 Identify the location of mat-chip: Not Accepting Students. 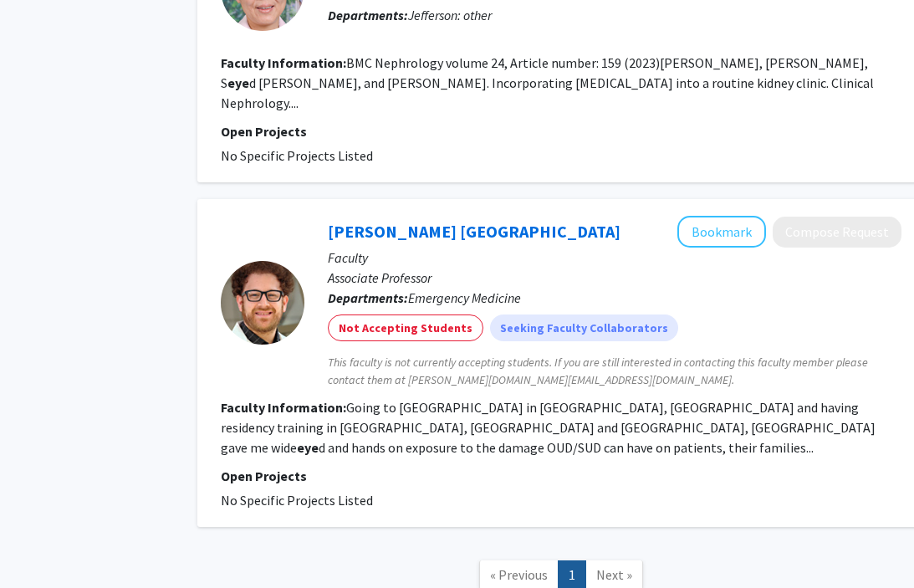
(406, 328).